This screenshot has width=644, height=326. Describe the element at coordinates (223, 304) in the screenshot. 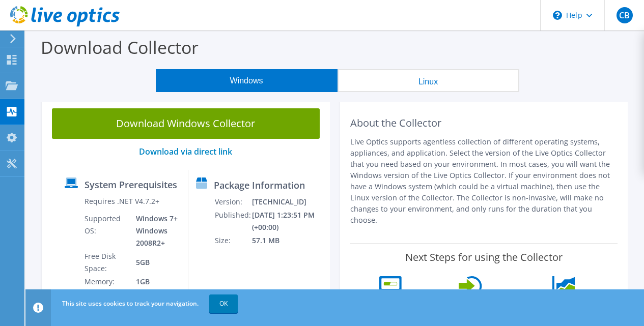

I see `a: OK` at that location.